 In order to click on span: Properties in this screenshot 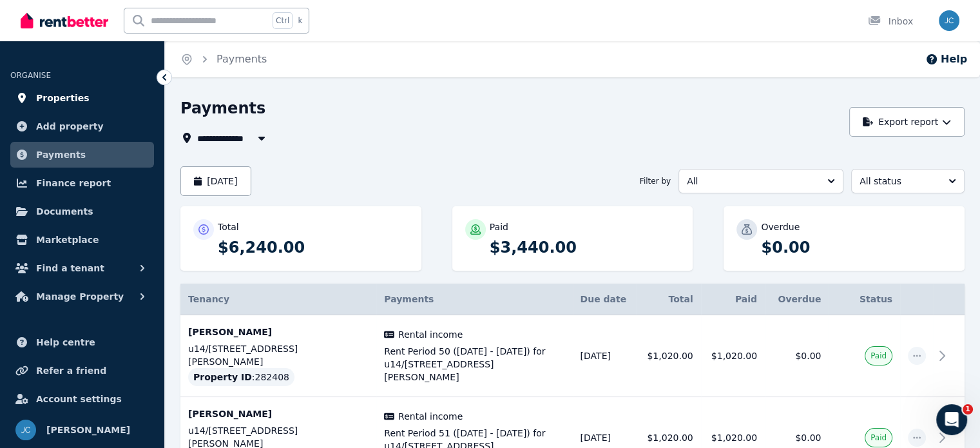, I will do `click(63, 98)`.